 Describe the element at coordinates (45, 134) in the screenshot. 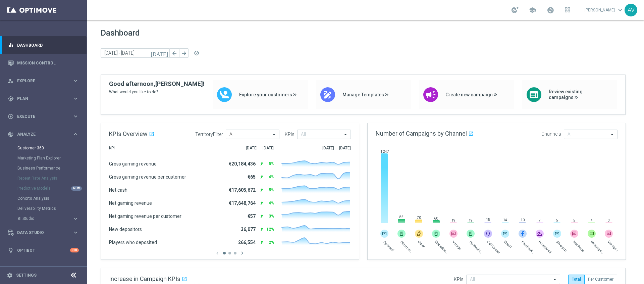

I see `span: Analyze` at that location.